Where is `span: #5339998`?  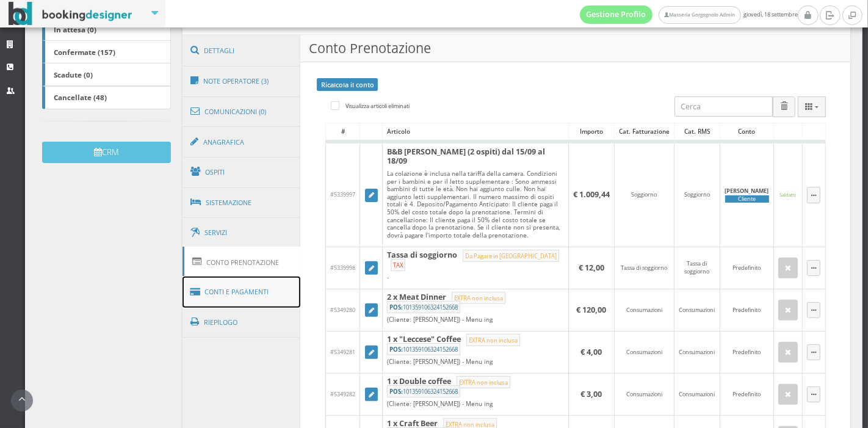
span: #5339998 is located at coordinates (343, 267).